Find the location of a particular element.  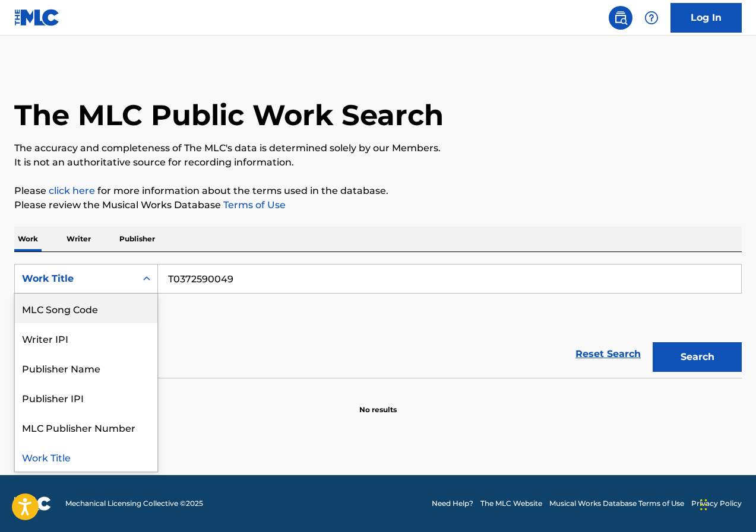

img: MLC Logo is located at coordinates (37, 17).